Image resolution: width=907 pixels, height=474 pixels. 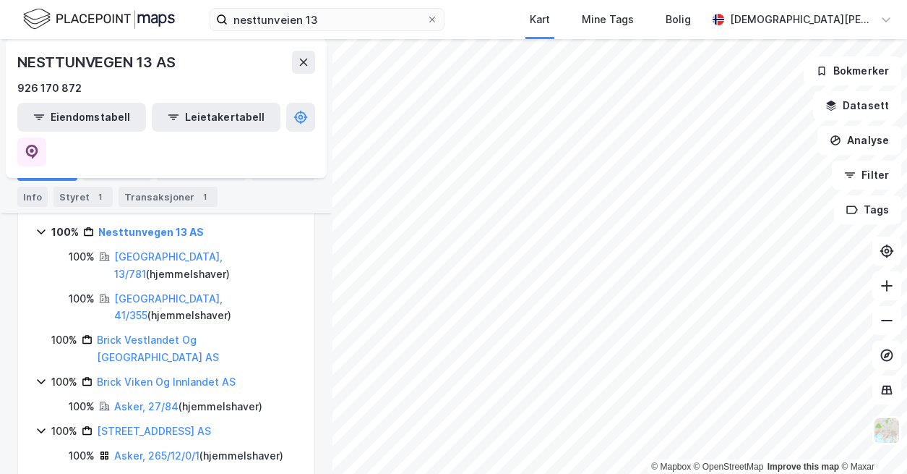 What do you see at coordinates (99, 19) in the screenshot?
I see `img: logo.f888ab2527a4732fd821a326f86c7f29.svg` at bounding box center [99, 19].